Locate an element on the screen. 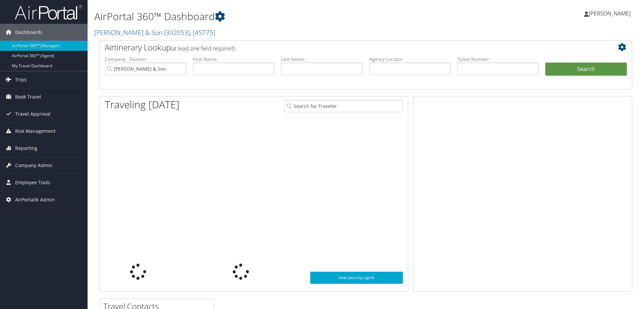 This screenshot has height=309, width=644. h2: Airtinerary Lookup is located at coordinates (344, 48).